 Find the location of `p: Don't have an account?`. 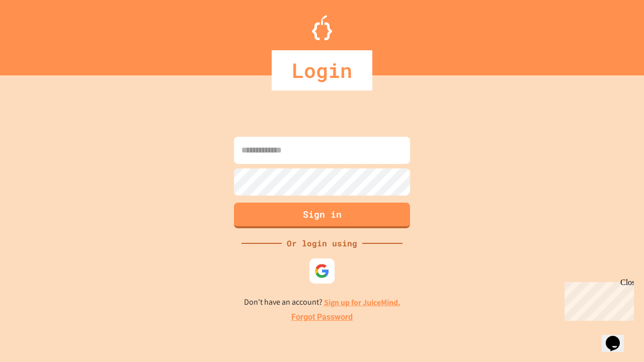

p: Don't have an account? is located at coordinates (322, 303).